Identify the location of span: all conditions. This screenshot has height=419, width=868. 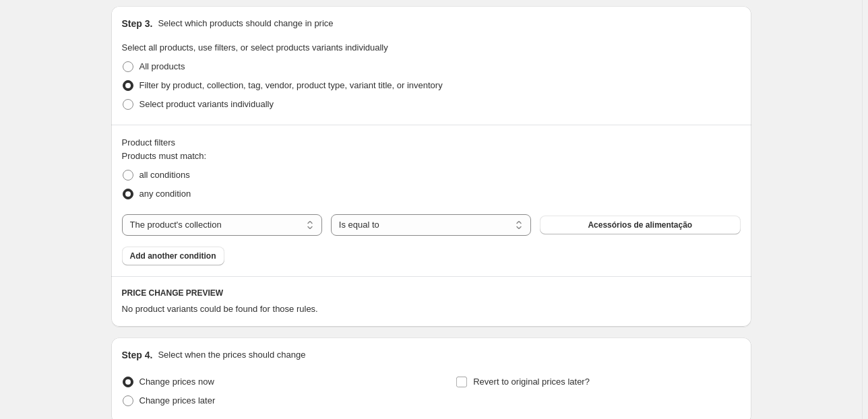
(164, 175).